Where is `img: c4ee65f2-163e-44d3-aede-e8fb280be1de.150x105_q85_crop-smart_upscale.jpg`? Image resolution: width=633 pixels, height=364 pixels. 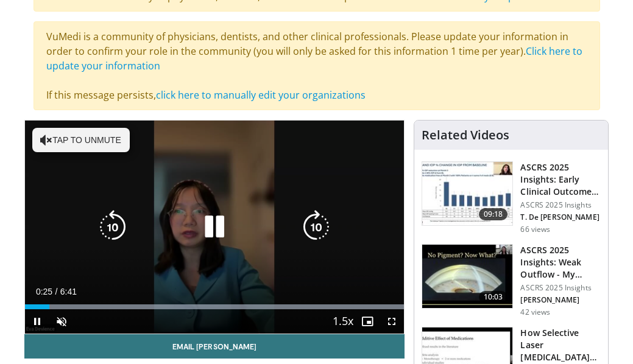
img: c4ee65f2-163e-44d3-aede-e8fb280be1de.150x105_q85_crop-smart_upscale.jpg is located at coordinates (467, 277).